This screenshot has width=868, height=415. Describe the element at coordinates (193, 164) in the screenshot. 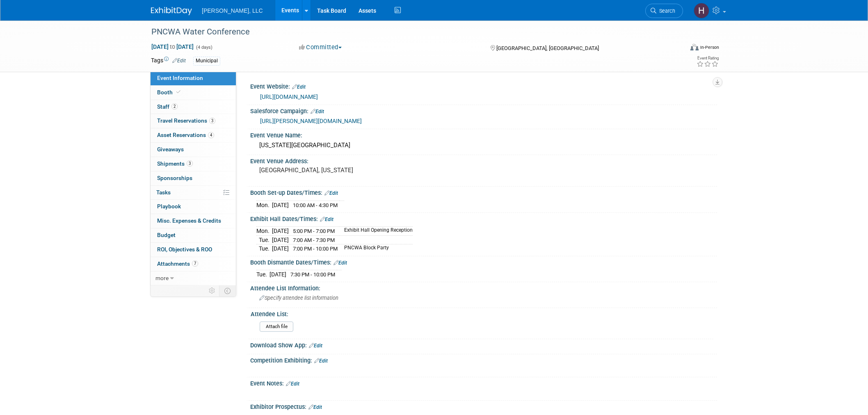

I see `a: Shipments3` at that location.